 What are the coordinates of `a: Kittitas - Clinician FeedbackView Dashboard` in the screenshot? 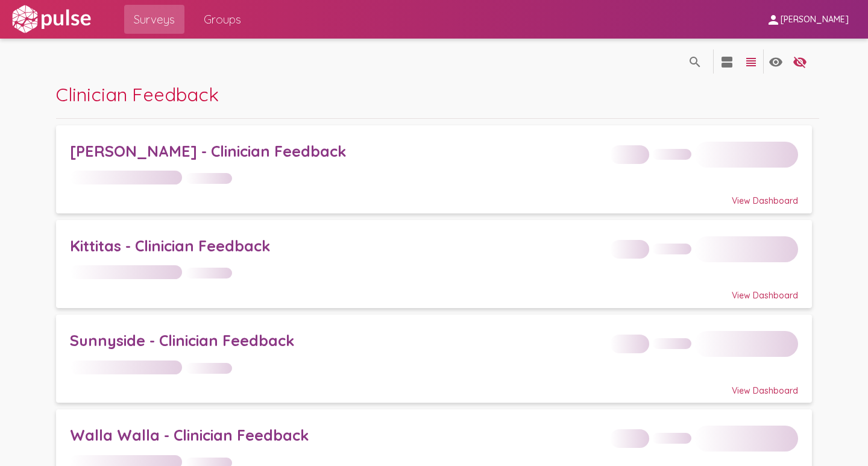 It's located at (434, 264).